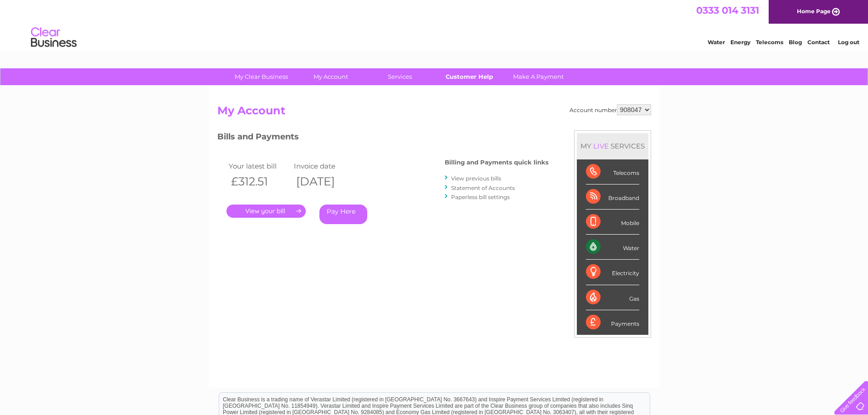 Image resolution: width=868 pixels, height=415 pixels. I want to click on div: Water, so click(612, 247).